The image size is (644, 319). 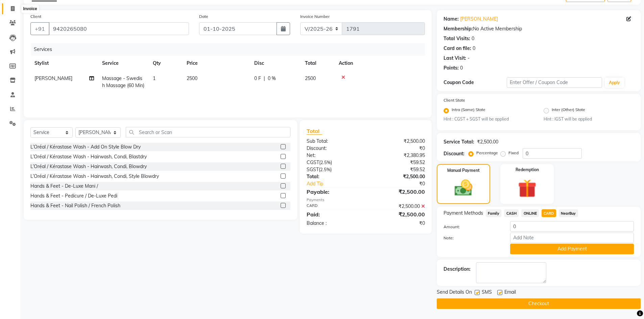 I want to click on input: Add Note, so click(x=572, y=238).